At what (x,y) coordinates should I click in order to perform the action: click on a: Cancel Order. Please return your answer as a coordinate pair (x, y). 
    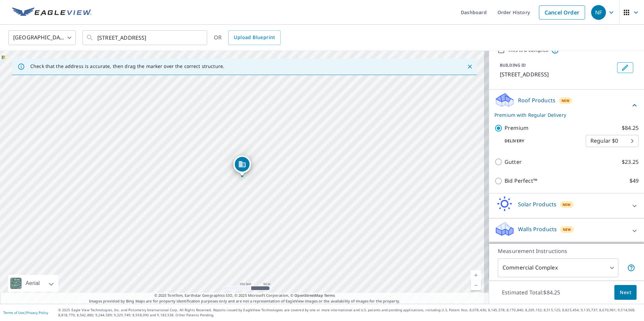
    Looking at the image, I should click on (562, 13).